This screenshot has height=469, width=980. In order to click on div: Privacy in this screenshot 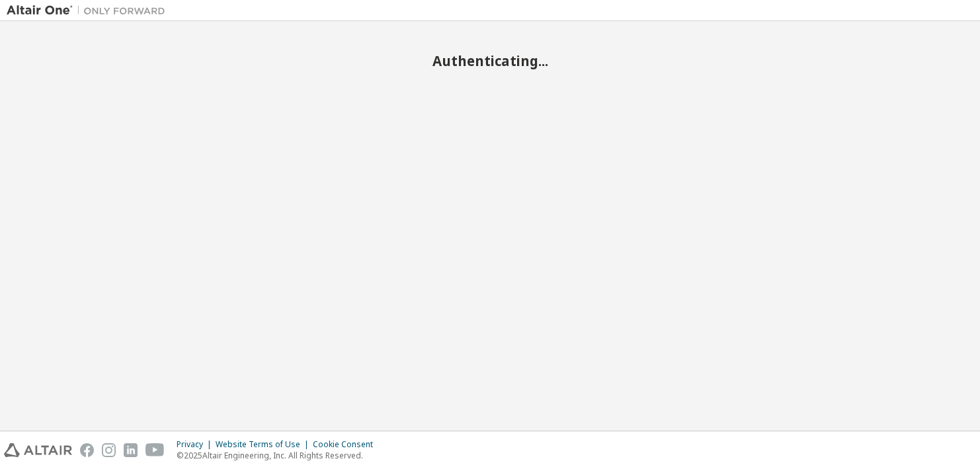, I will do `click(195, 445)`.